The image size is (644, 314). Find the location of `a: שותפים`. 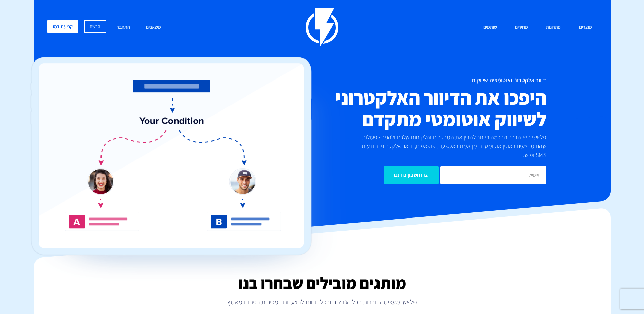

a: שותפים is located at coordinates (490, 27).